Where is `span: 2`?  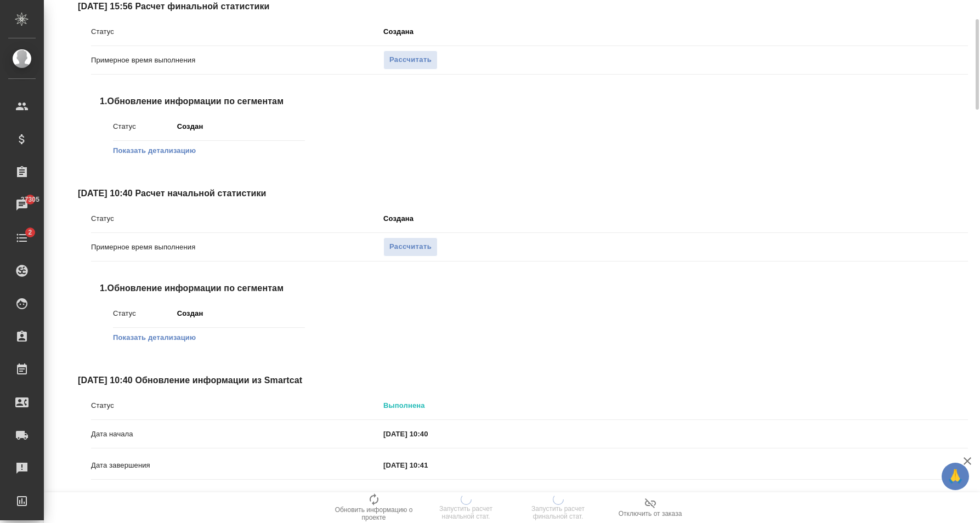
span: 2 is located at coordinates (30, 233).